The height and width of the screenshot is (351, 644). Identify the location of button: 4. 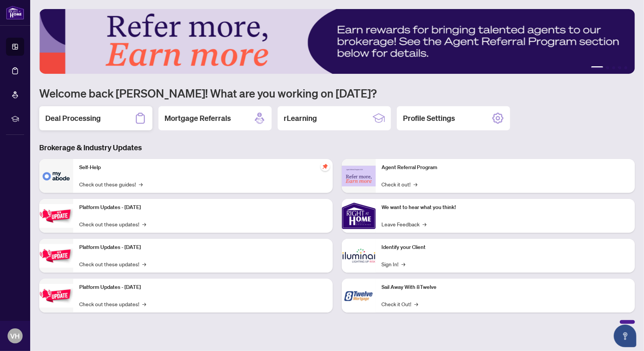
(620, 68).